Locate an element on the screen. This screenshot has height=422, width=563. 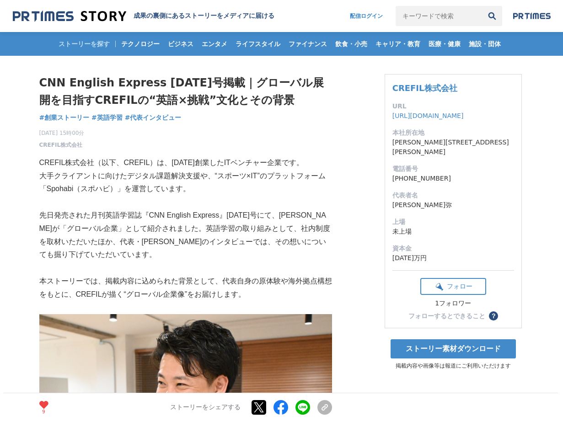
div: フォローするとできること is located at coordinates (447, 316).